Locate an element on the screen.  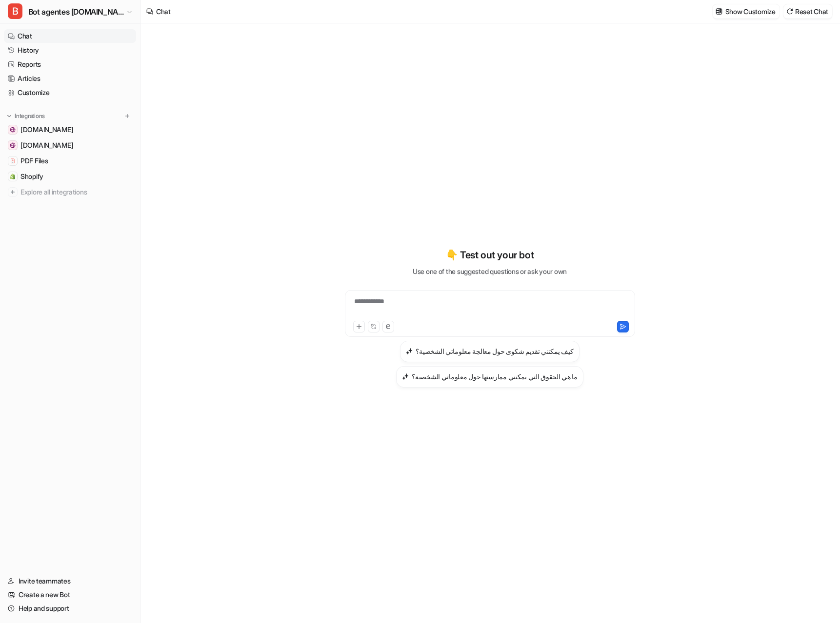
button: Integrations is located at coordinates (26, 116).